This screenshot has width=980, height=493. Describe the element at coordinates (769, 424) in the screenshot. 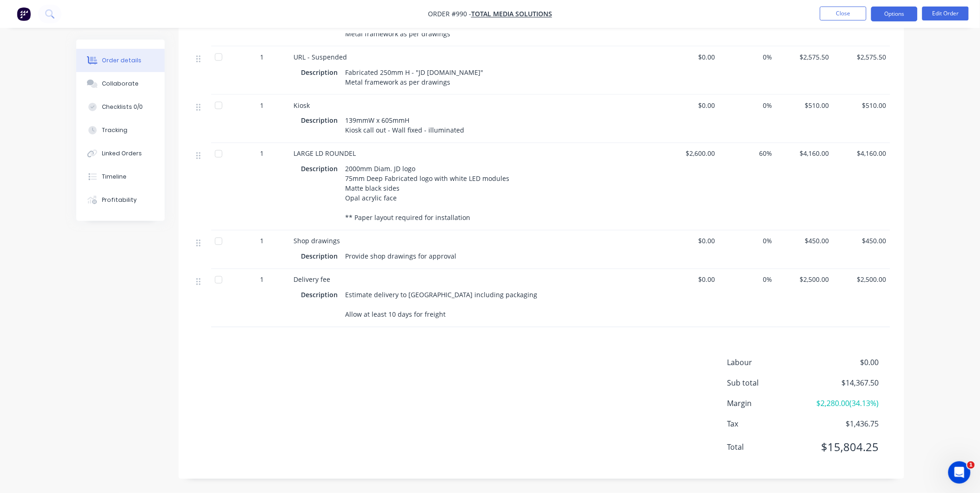

I see `span: Tax` at that location.